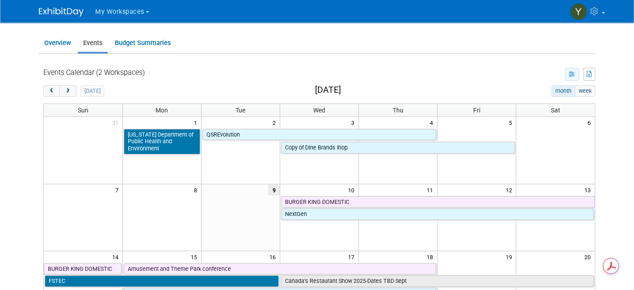 This screenshot has width=634, height=290. I want to click on span: Sat, so click(555, 110).